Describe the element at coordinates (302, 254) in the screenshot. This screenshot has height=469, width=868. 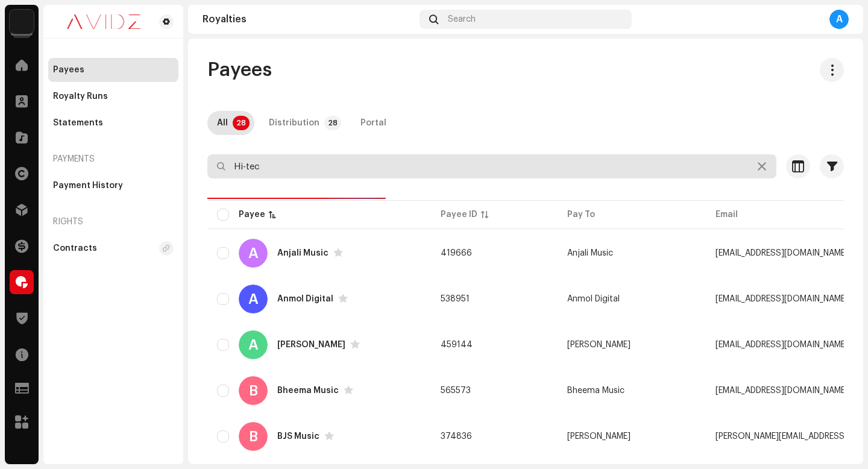
I see `div: Anjali Music` at that location.